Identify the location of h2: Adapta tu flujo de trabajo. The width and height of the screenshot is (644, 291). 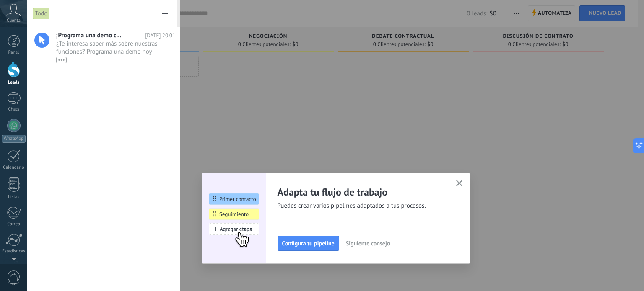
(362, 192).